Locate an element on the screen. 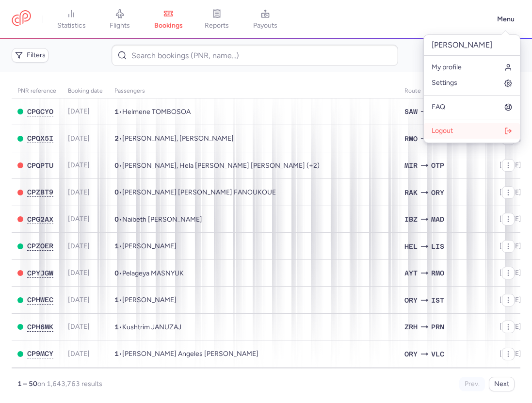 Image resolution: width=532 pixels, height=403 pixels. button: Filters is located at coordinates (30, 55).